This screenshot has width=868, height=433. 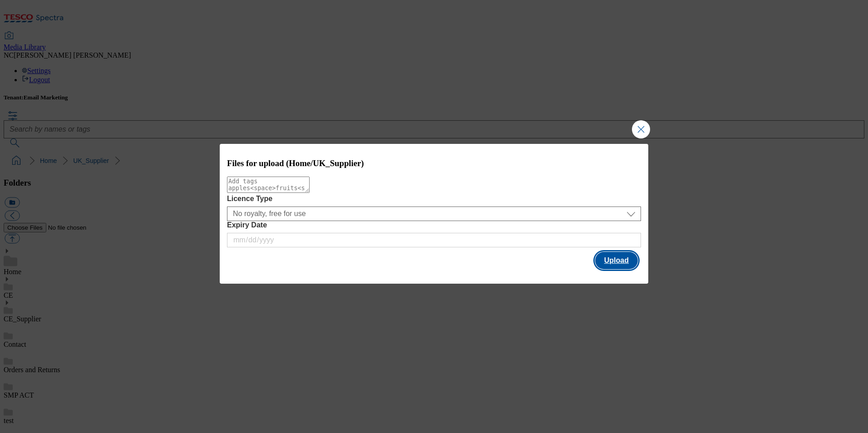 What do you see at coordinates (617, 260) in the screenshot?
I see `button: Upload` at bounding box center [617, 260].